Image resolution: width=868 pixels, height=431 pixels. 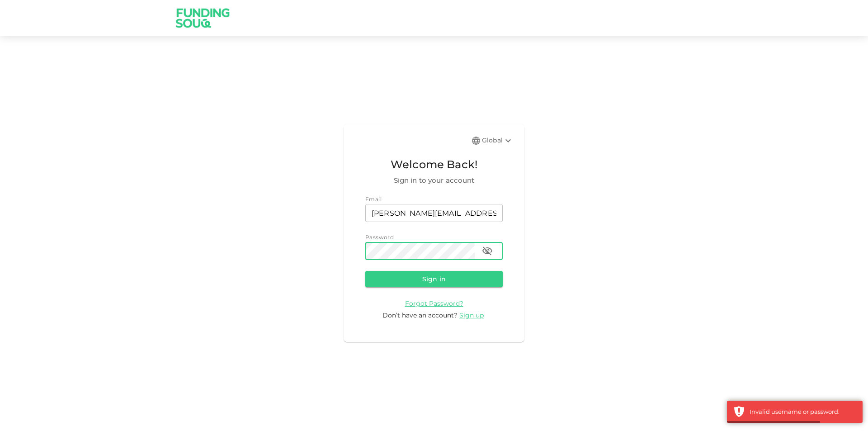 I want to click on input: password, so click(x=420, y=251).